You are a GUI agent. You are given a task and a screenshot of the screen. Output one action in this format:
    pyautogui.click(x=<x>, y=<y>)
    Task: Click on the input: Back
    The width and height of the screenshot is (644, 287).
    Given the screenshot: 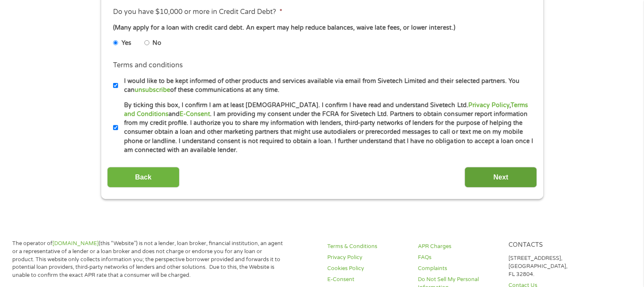 What is the action you would take?
    pyautogui.click(x=143, y=177)
    